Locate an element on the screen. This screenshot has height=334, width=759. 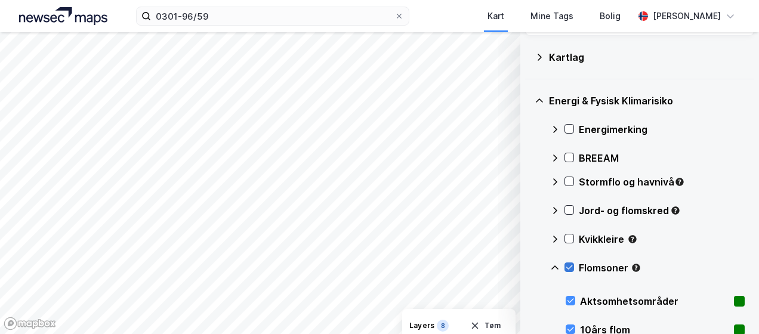
a: Mapbox homepage is located at coordinates (30, 323).